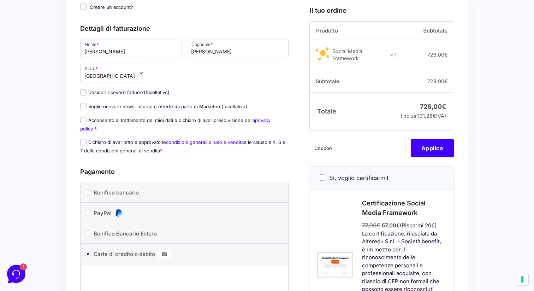  I want to click on label: Voglio ricevere news, risorse e offerte da parte di Marketers, so click(164, 106).